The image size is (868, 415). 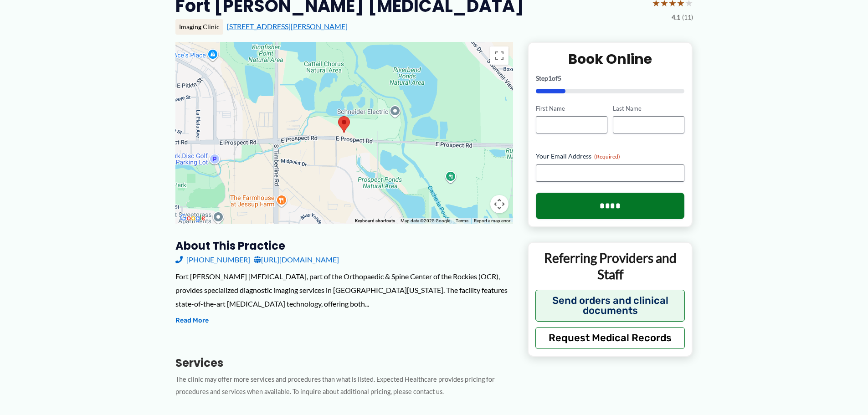 I want to click on label: Last Name, so click(x=648, y=109).